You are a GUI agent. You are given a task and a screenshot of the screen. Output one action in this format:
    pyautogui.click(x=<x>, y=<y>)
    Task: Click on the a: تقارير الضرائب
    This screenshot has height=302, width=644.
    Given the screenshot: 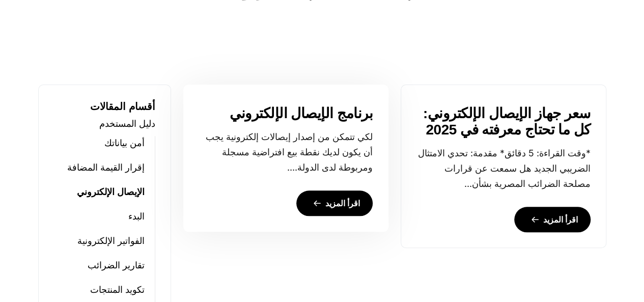 What is the action you would take?
    pyautogui.click(x=116, y=265)
    